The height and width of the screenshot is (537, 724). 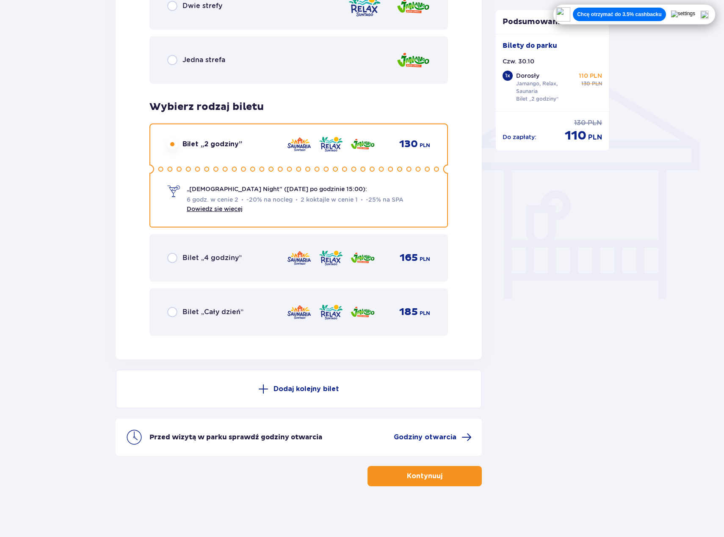 I want to click on p: 110 PLN, so click(x=590, y=76).